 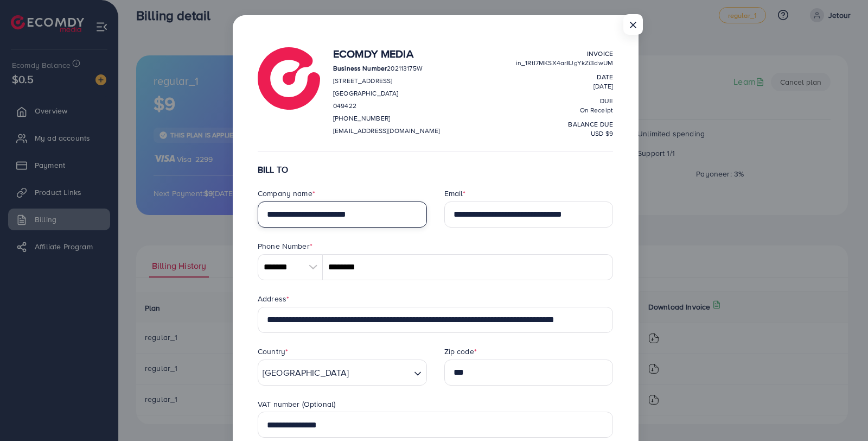 I want to click on img: logo, so click(x=288, y=78).